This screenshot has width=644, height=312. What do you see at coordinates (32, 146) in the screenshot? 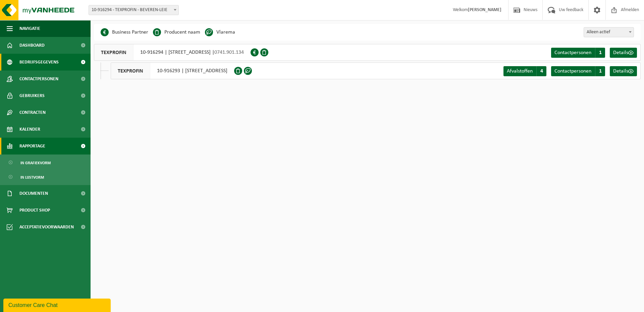
I see `span: Rapportage` at bounding box center [32, 146].